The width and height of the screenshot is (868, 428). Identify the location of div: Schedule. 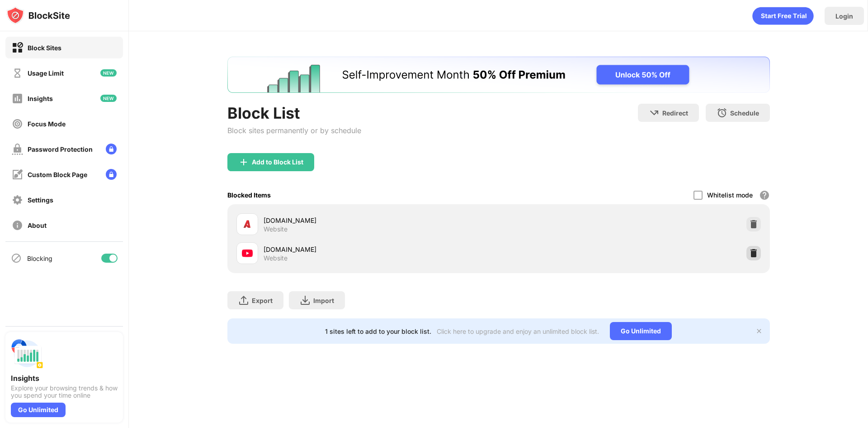
(745, 113).